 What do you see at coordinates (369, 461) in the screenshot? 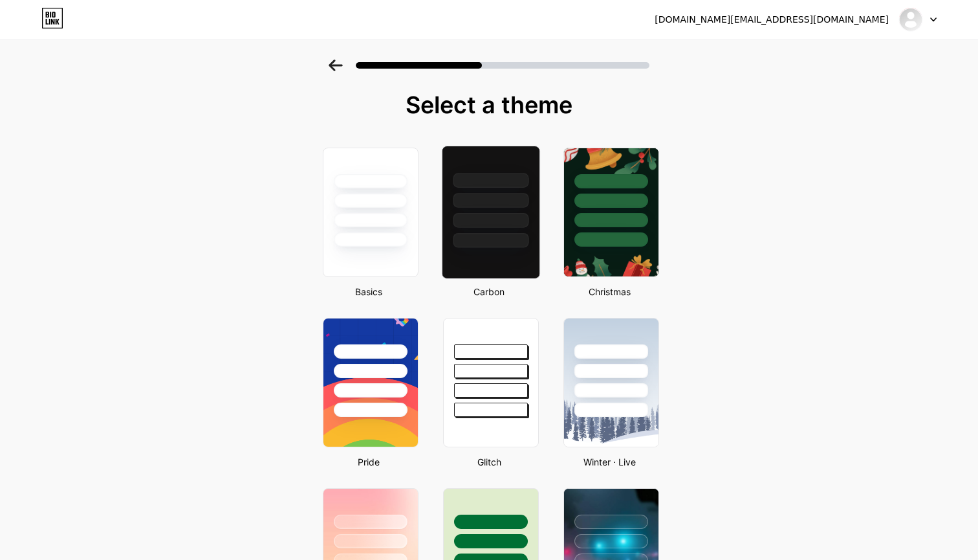
I see `div: Pride` at bounding box center [369, 461].